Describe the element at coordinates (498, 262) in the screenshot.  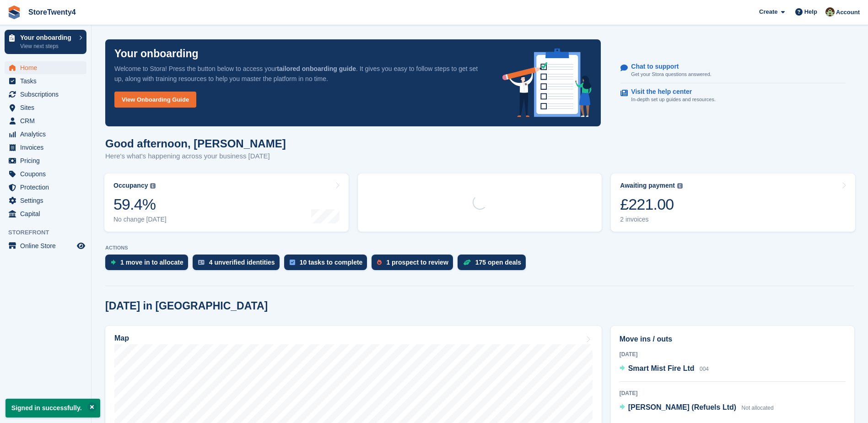
I see `div: 175 open deals` at that location.